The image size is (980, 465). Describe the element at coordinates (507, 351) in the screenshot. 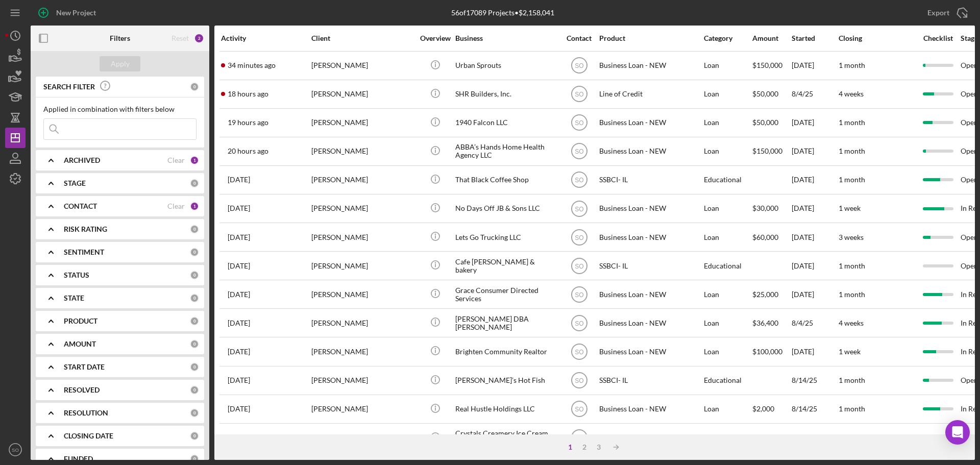

I see `div: Brighten Community Realtor` at that location.